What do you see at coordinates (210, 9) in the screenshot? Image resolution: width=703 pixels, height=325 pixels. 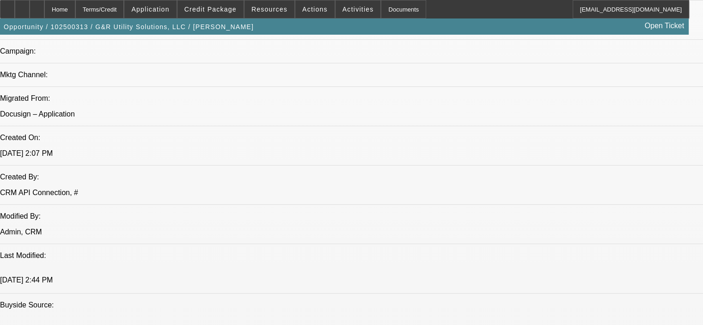 I see `button: Credit Package` at bounding box center [210, 9].